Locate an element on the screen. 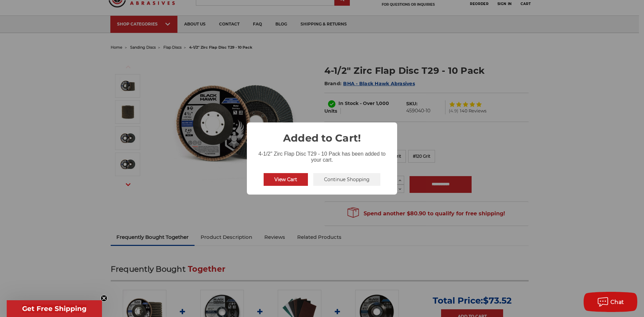 This screenshot has width=644, height=317. h2: Added to Cart! is located at coordinates (322, 134).